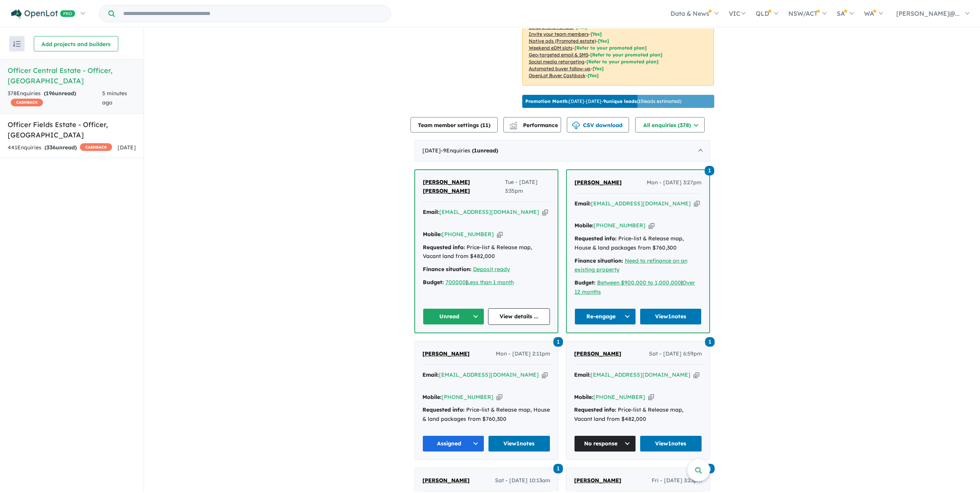  Describe the element at coordinates (454, 125) in the screenshot. I see `button: Team member settings (11)` at that location.